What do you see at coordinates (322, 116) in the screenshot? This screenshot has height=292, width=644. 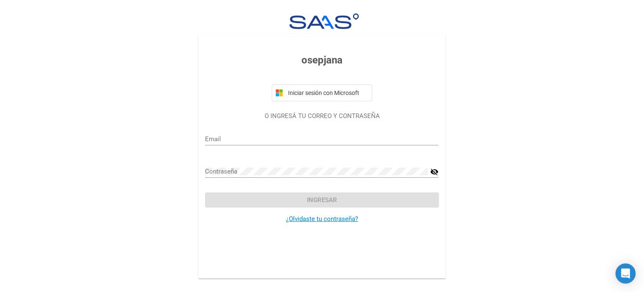 I see `p: O INGRESÁ TU CORREO Y CONTRASEÑA` at bounding box center [322, 116].